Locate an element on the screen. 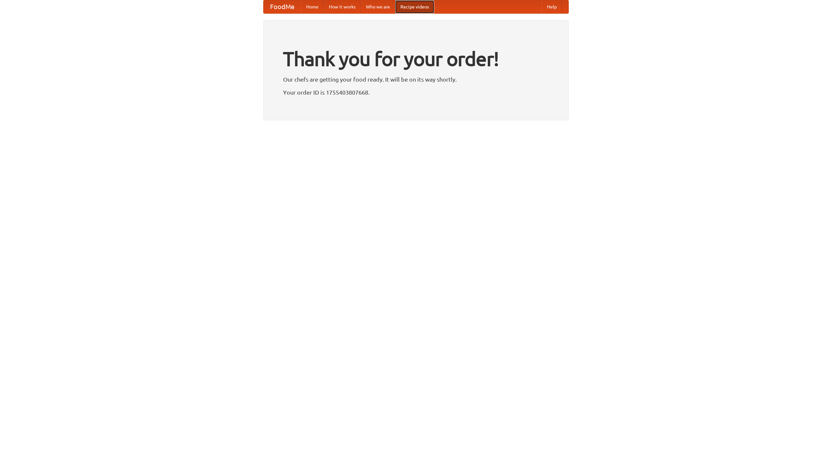 The image size is (832, 460). a: How it works is located at coordinates (342, 7).